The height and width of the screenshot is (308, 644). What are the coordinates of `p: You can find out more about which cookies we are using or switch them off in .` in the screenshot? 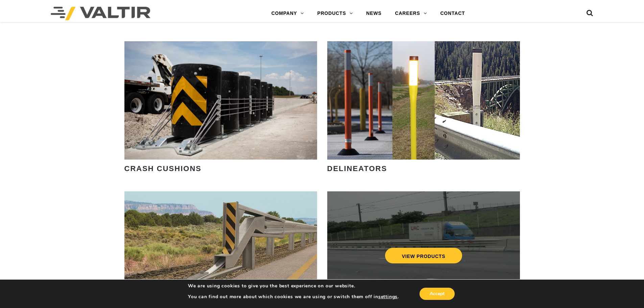 It's located at (294, 297).